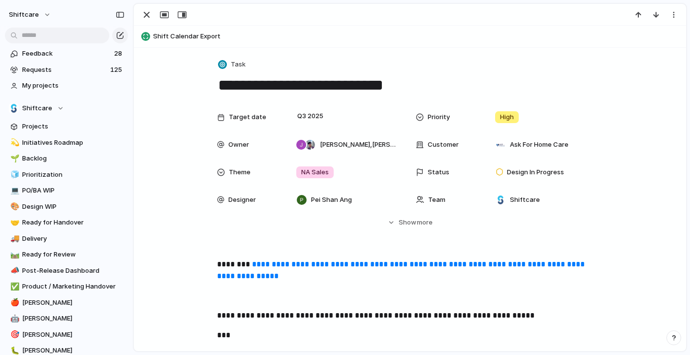  I want to click on span: Designer, so click(242, 200).